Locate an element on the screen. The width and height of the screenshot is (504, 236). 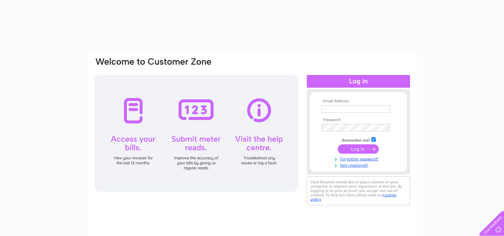
th: Password: is located at coordinates (358, 120).